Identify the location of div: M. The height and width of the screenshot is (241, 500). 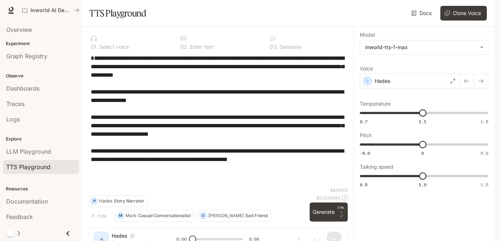
(120, 215).